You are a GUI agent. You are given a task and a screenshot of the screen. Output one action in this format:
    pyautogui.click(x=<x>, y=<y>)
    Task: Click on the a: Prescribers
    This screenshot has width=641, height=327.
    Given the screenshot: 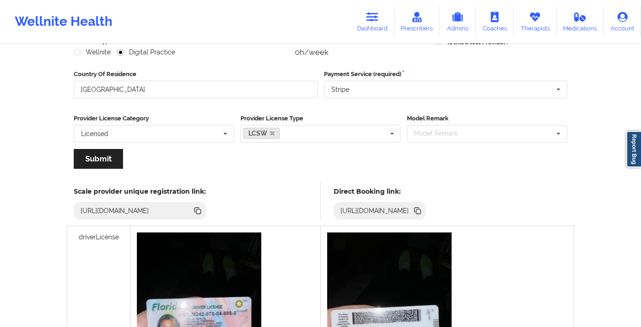 What is the action you would take?
    pyautogui.click(x=417, y=22)
    